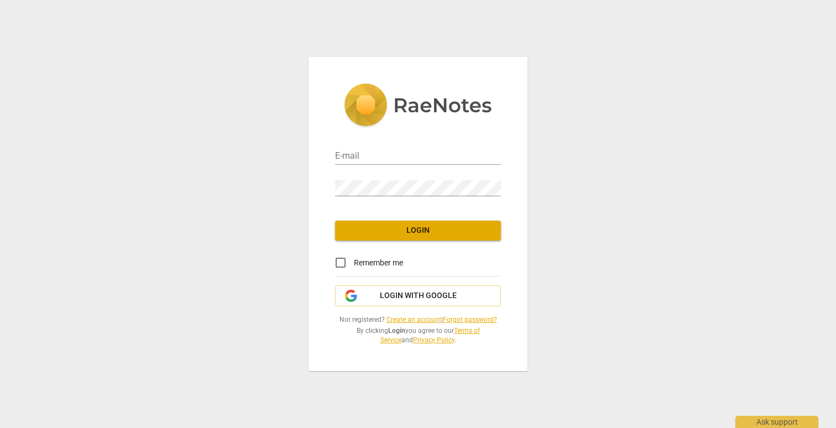 The height and width of the screenshot is (428, 836). I want to click on img: 5ac2273c67554f335776073100b6d88f.svg, so click(418, 106).